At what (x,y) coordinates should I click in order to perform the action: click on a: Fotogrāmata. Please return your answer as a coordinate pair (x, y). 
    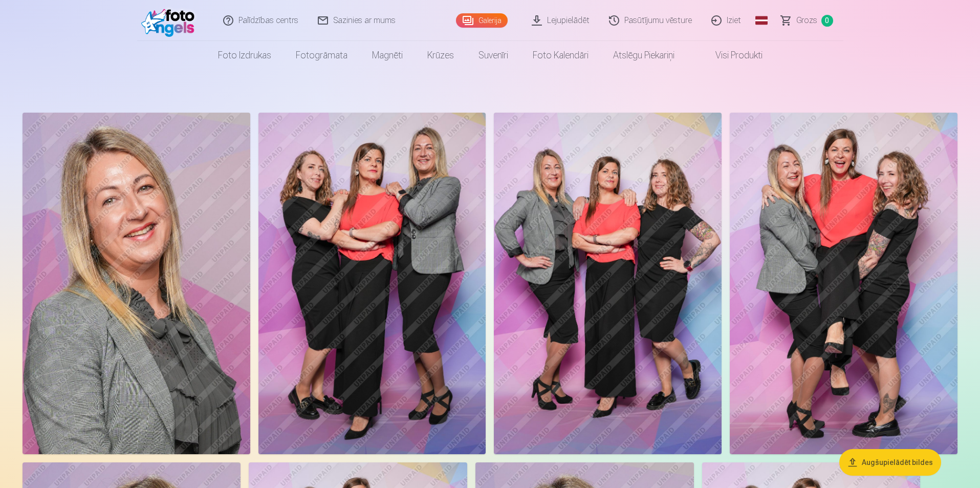
    Looking at the image, I should click on (321, 56).